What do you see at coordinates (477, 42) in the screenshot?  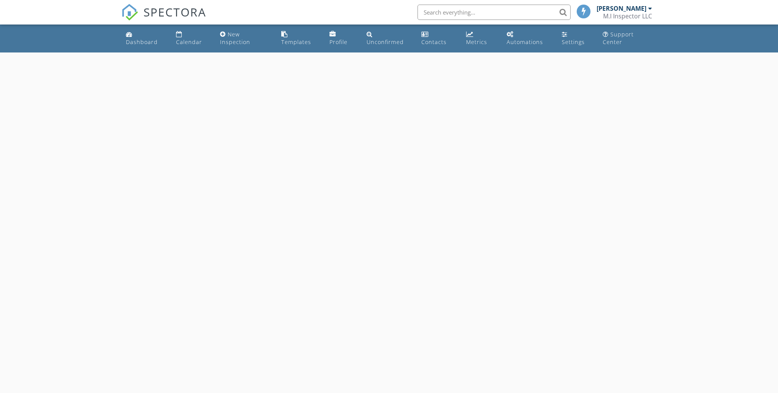 I see `div: Metrics` at bounding box center [477, 42].